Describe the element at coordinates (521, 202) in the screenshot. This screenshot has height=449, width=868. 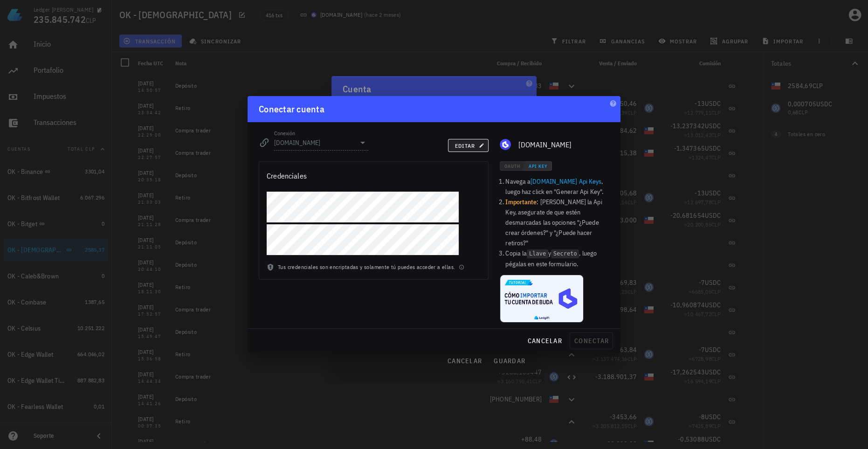
I see `b: Importante` at that location.